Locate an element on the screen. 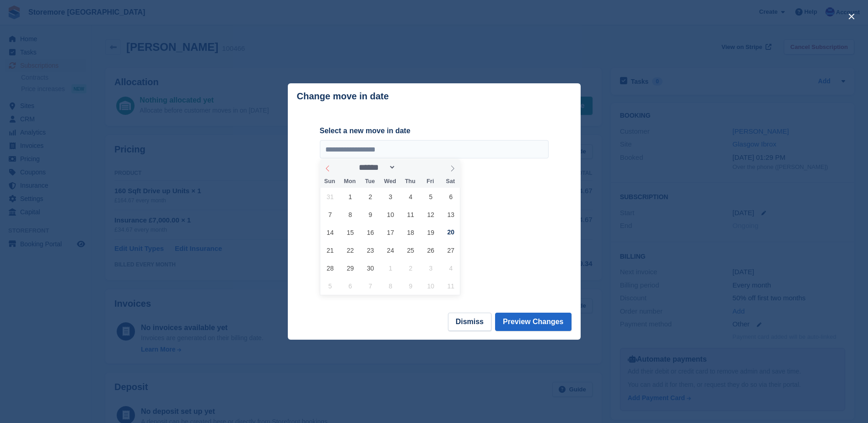 Image resolution: width=868 pixels, height=423 pixels. span: September 6, 2025 is located at coordinates (451, 196).